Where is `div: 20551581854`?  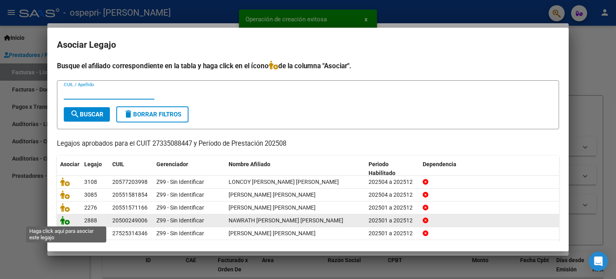 div: 20551581854 is located at coordinates (130, 195).